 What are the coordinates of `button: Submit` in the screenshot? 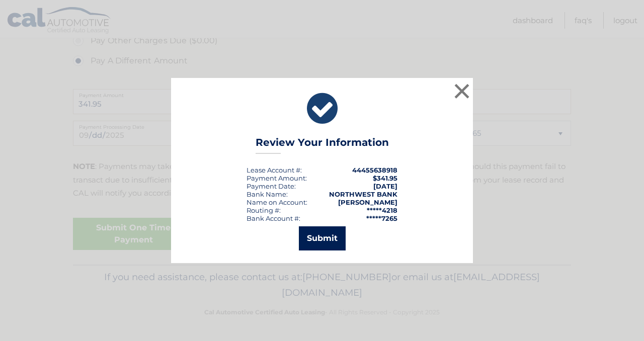 It's located at (322, 238).